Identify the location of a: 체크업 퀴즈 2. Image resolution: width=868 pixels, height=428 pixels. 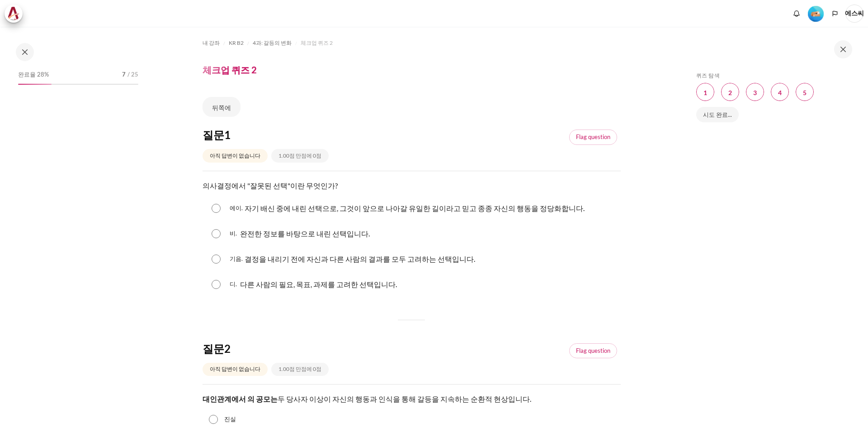
(317, 43).